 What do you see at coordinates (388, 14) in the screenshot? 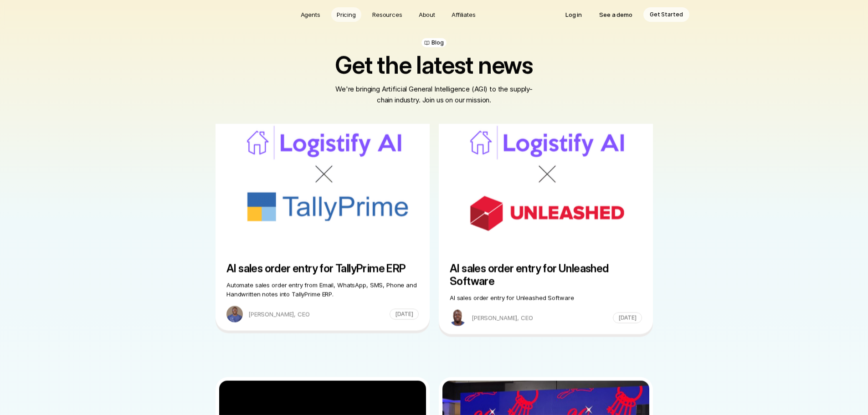
I see `a: Resources` at bounding box center [388, 14].